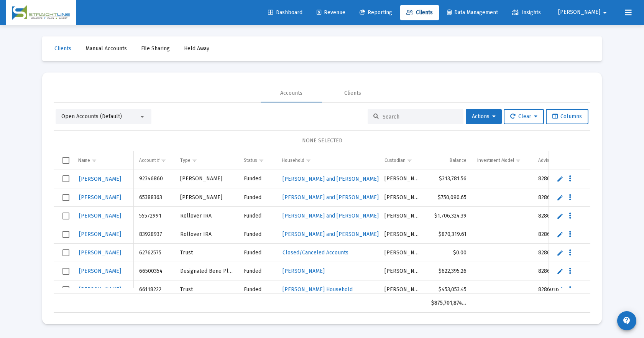  Describe the element at coordinates (458, 161) in the screenshot. I see `div: Balance` at that location.